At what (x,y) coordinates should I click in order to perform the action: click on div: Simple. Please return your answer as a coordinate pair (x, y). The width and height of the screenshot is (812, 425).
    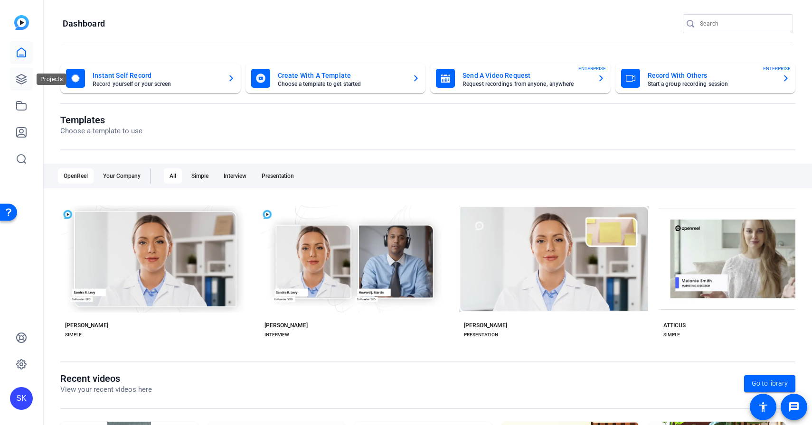
    Looking at the image, I should click on (200, 176).